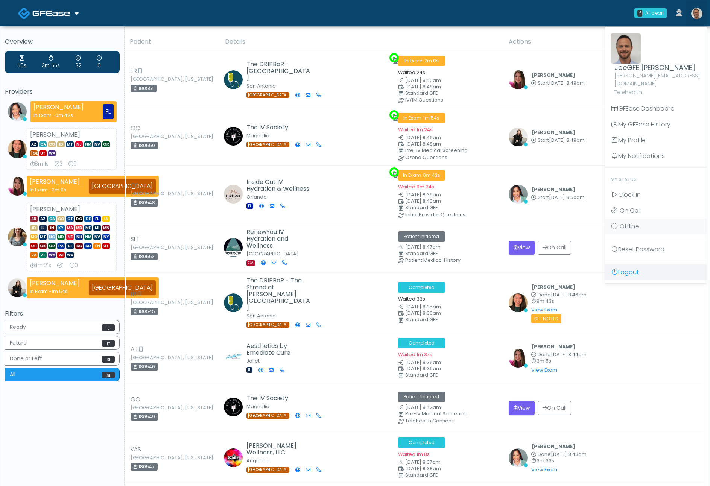 Image resolution: width=710 pixels, height=486 pixels. What do you see at coordinates (655, 140) in the screenshot?
I see `a: My Profile` at bounding box center [655, 140].